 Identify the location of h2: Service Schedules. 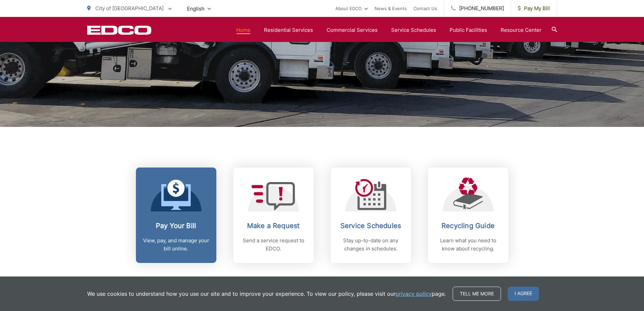
(370, 226).